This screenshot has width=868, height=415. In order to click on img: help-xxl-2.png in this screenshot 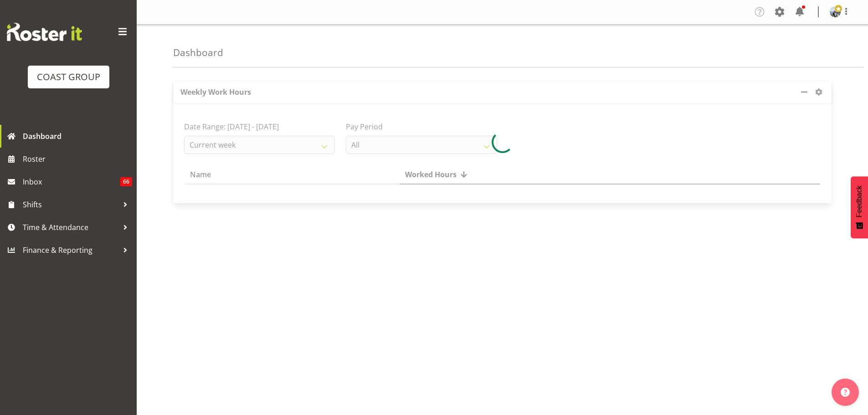, I will do `click(845, 392)`.